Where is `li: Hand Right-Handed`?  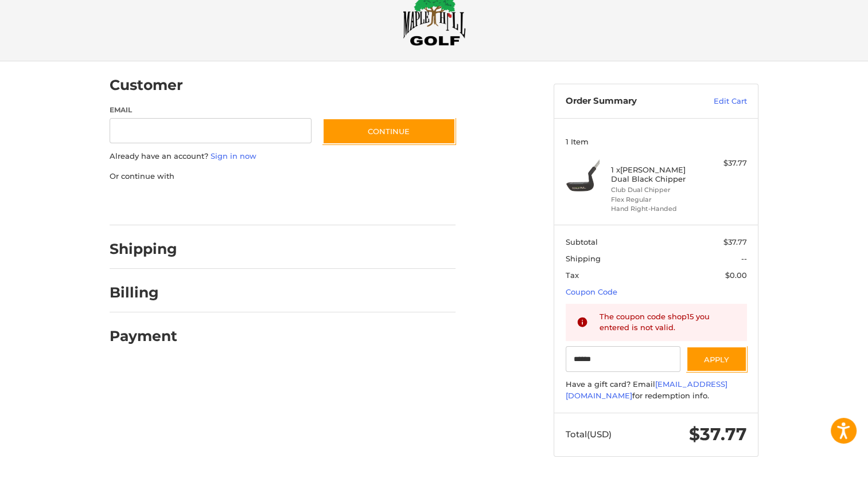 li: Hand Right-Handed is located at coordinates (654, 209).